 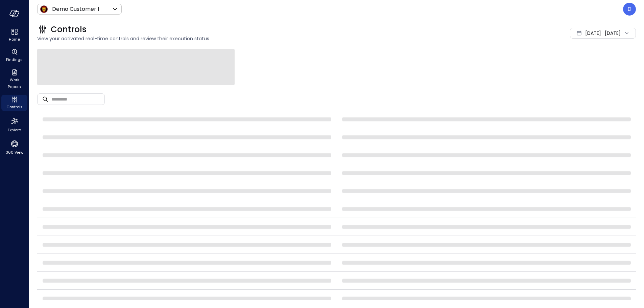 What do you see at coordinates (14, 103) in the screenshot?
I see `div: Controls` at bounding box center [14, 103].